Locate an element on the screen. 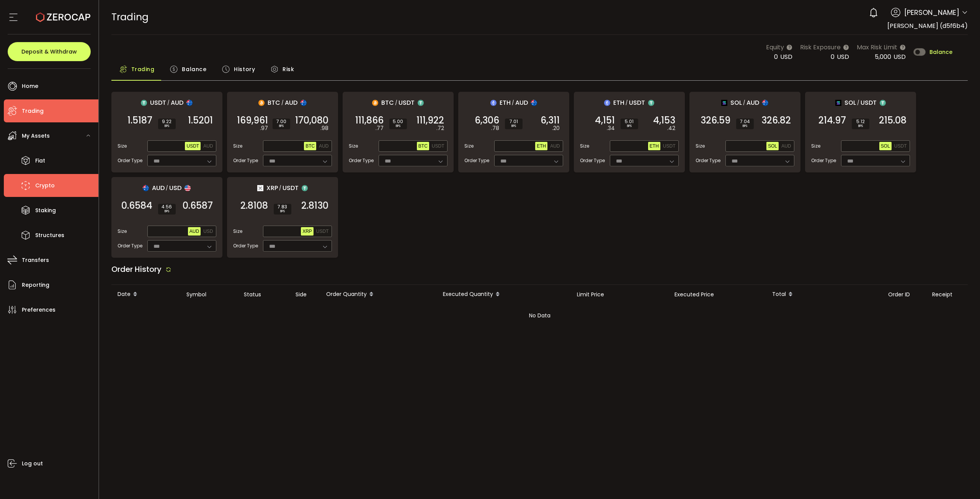 This screenshot has height=499, width=980. div: Chat Widget is located at coordinates (961, 481).